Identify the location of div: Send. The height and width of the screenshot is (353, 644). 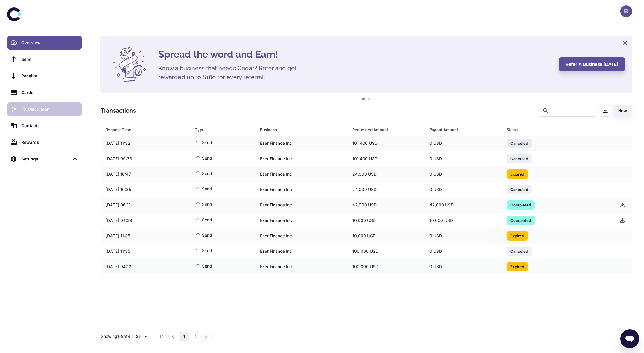
(50, 60).